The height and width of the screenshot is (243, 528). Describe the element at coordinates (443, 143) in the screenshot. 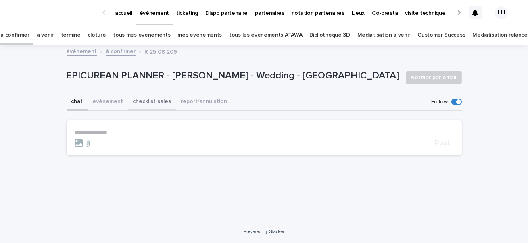

I see `span: Post` at that location.